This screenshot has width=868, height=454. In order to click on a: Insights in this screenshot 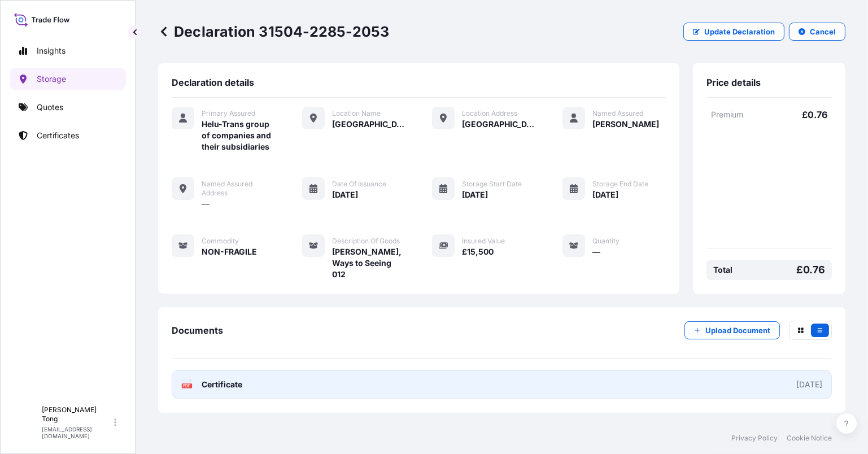, I will do `click(68, 51)`.